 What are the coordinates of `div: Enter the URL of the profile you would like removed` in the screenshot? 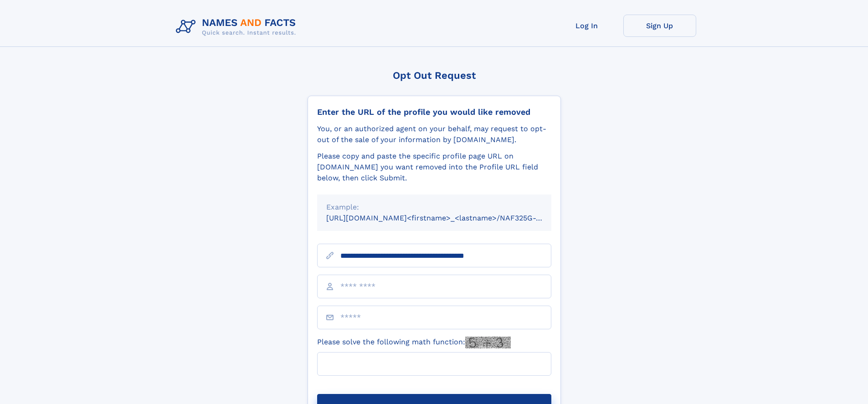 It's located at (434, 113).